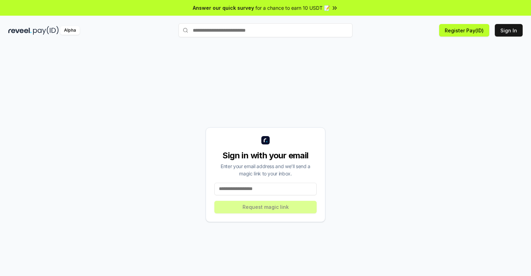 The image size is (531, 276). Describe the element at coordinates (46, 30) in the screenshot. I see `img: pay_id` at that location.